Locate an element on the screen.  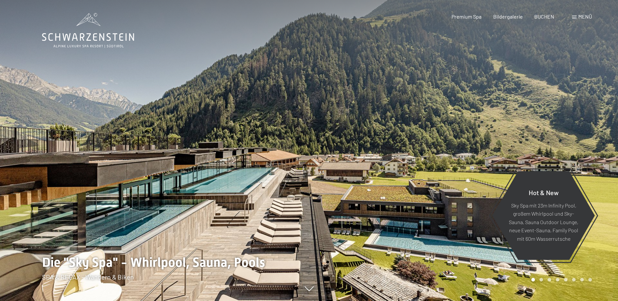
a: Hot & New Sky Spa mit 23m Infinity Pool, großem Whirlpool und Sky-Sauna, Sauna Outdoor Lounge, ne... is located at coordinates (543, 215).